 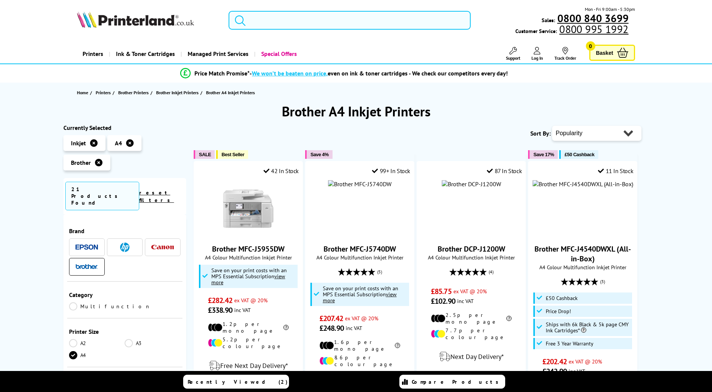 What do you see at coordinates (513, 54) in the screenshot?
I see `a: Support` at bounding box center [513, 54].